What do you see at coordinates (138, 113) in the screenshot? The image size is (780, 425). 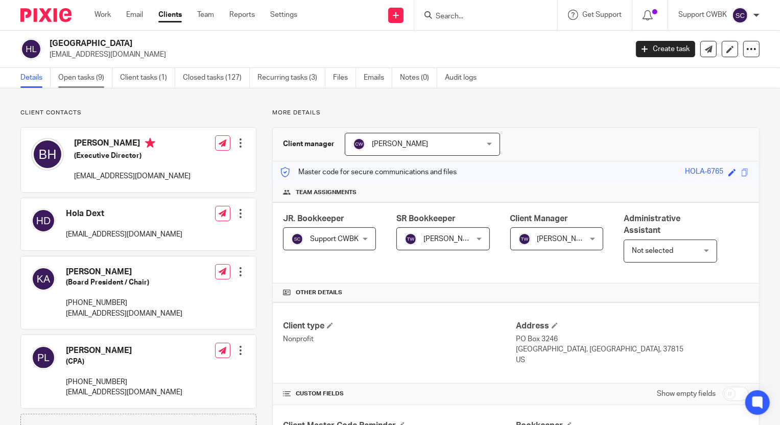 I see `p: Client contacts` at bounding box center [138, 113].